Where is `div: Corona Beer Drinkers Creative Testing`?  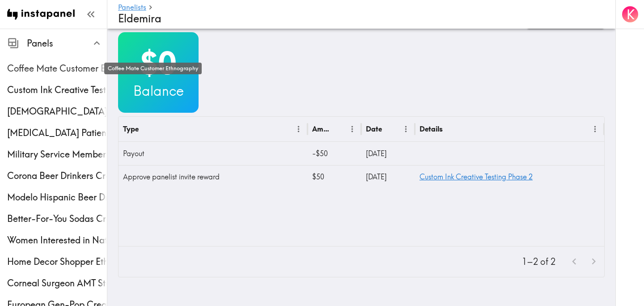
div: Corona Beer Drinkers Creative Testing is located at coordinates (57, 176).